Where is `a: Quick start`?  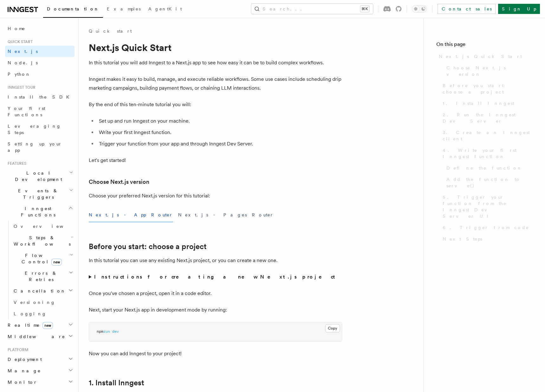
a: Quick start is located at coordinates (110, 31).